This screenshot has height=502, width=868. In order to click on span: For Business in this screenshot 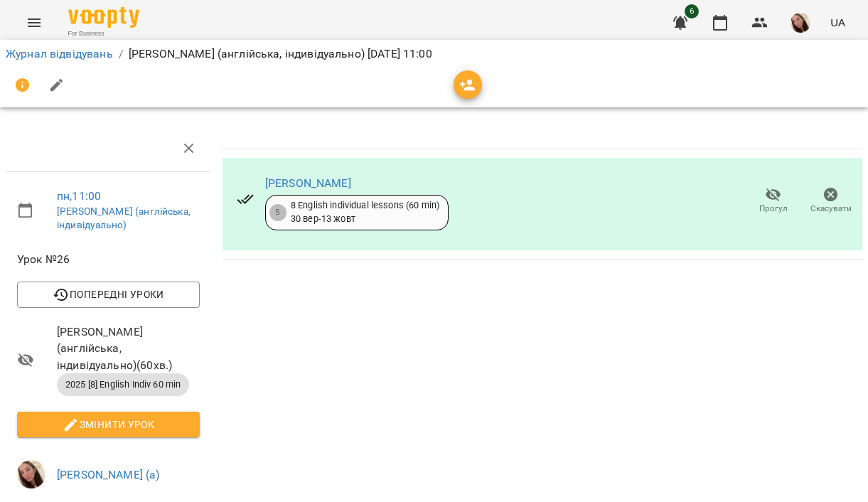, I will do `click(104, 33)`.